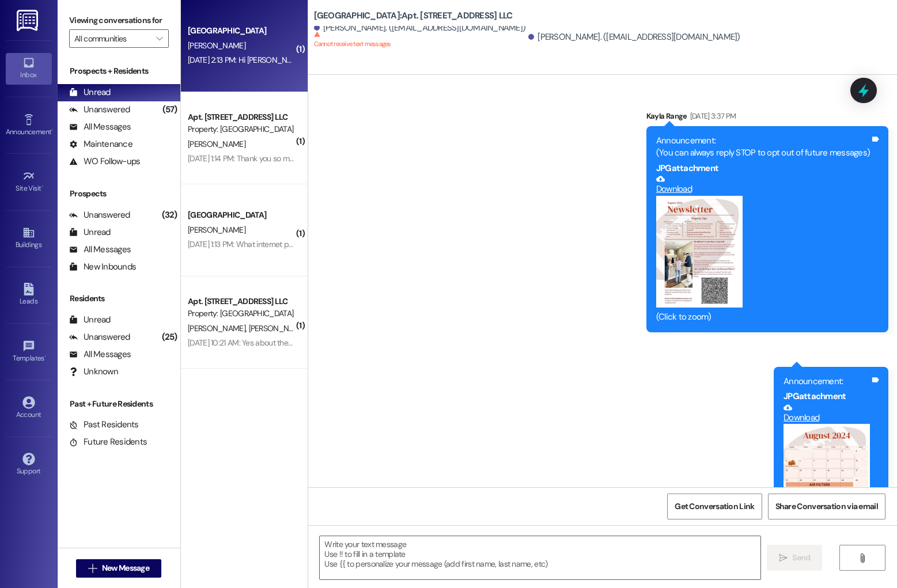  I want to click on div: Prospects + Residents, so click(118, 71).